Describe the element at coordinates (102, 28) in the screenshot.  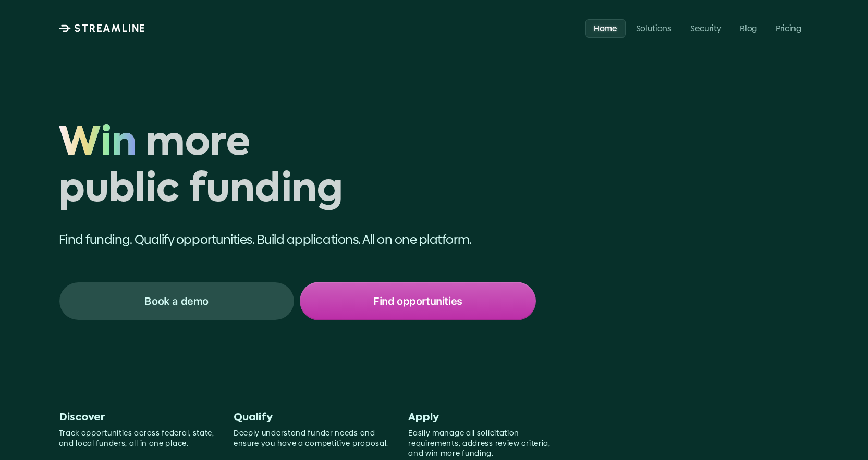
I see `a: STREAMLINE` at that location.